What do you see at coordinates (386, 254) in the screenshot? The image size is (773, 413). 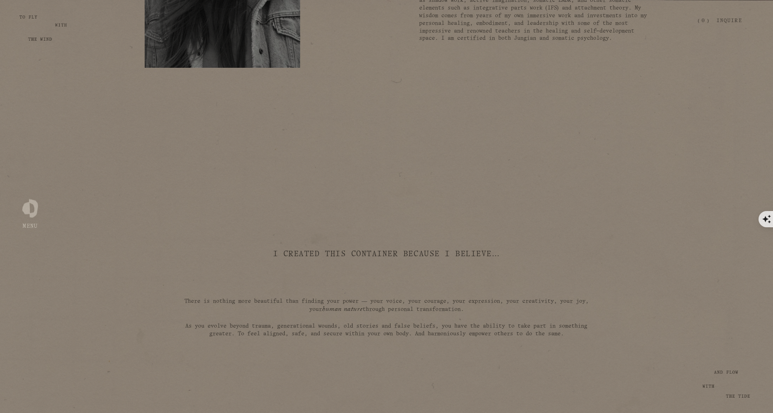 I see `strong: I CREATED THIS CONTAINER BECAUSE I BELIEVE…` at bounding box center [386, 254].